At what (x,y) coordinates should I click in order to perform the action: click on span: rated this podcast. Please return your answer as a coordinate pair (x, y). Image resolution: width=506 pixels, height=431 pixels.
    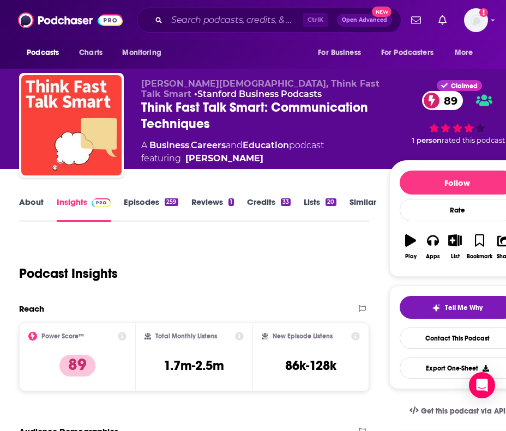
    Looking at the image, I should click on (473, 140).